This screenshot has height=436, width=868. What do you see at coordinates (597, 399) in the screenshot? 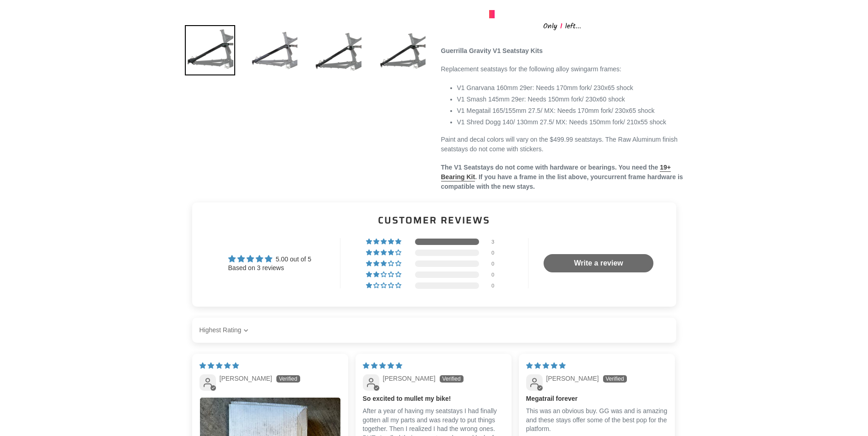
I see `b: Megatrail forever` at bounding box center [597, 399].